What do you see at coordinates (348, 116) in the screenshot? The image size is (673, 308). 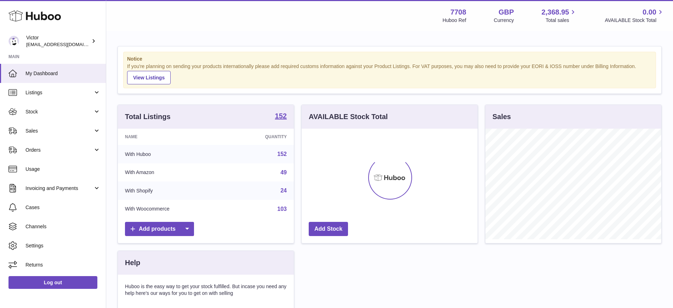 I see `h3: AVAILABLE Stock Total` at bounding box center [348, 116].